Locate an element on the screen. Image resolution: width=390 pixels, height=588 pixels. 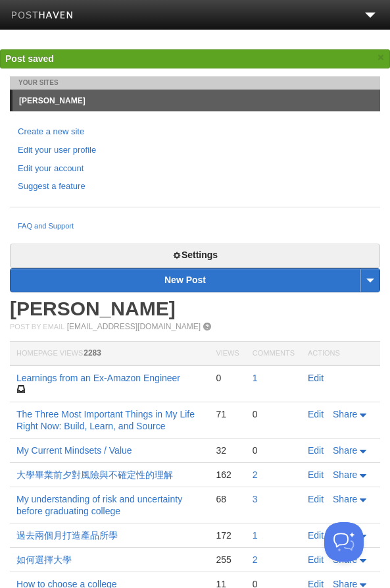
div: 172 is located at coordinates (227, 535).